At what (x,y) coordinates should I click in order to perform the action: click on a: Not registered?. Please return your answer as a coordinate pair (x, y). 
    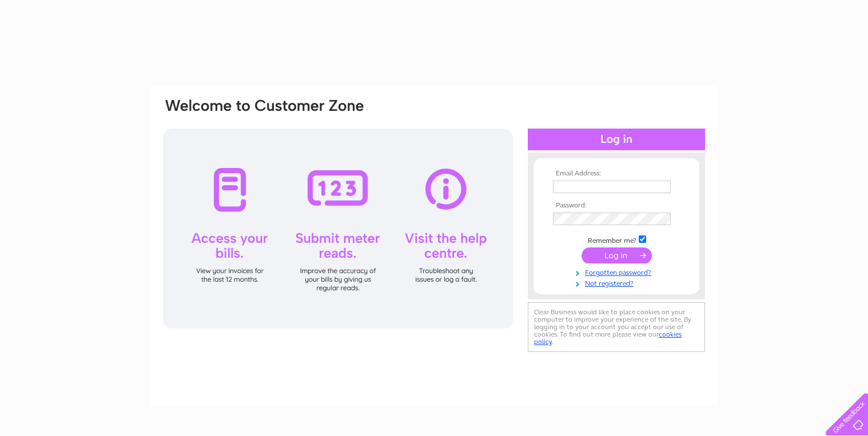
    Looking at the image, I should click on (618, 282).